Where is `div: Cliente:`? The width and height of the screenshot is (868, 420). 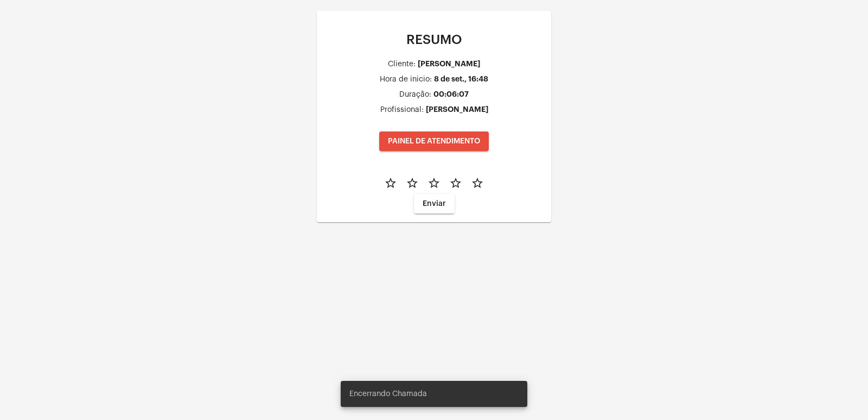 div: Cliente: is located at coordinates (402, 64).